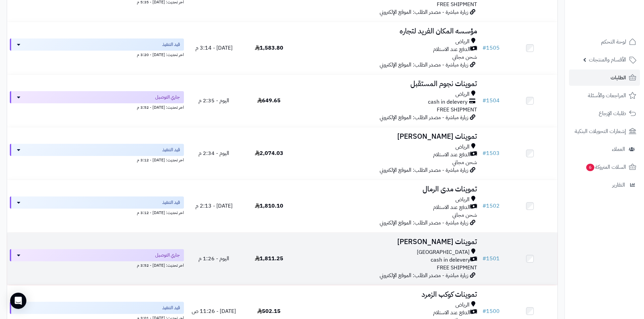 The image size is (644, 319). What do you see at coordinates (607, 95) in the screenshot?
I see `span: المراجعات والأسئلة` at bounding box center [607, 95].